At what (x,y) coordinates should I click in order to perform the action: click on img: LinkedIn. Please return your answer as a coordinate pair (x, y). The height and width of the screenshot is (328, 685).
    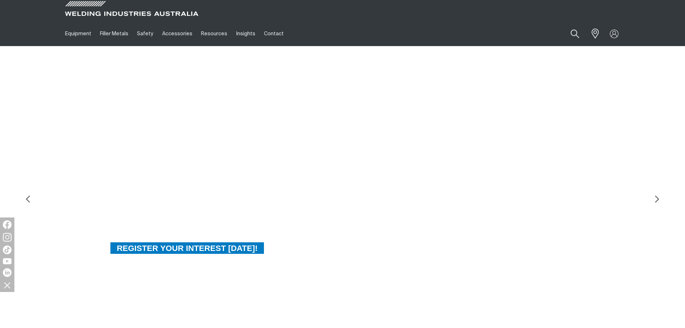
    Looking at the image, I should click on (7, 272).